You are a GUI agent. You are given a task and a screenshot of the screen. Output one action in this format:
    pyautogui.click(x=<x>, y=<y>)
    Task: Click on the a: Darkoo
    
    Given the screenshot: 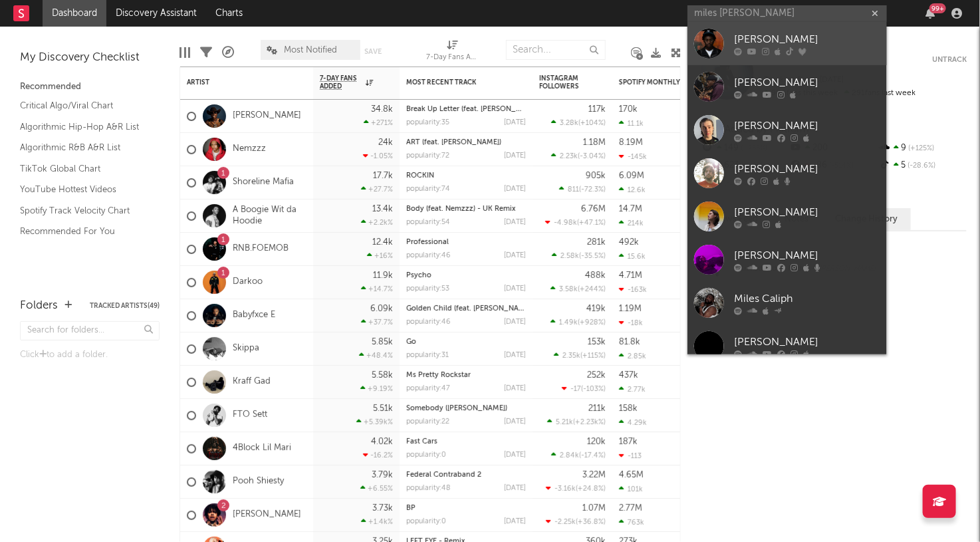 What is the action you would take?
    pyautogui.click(x=247, y=282)
    